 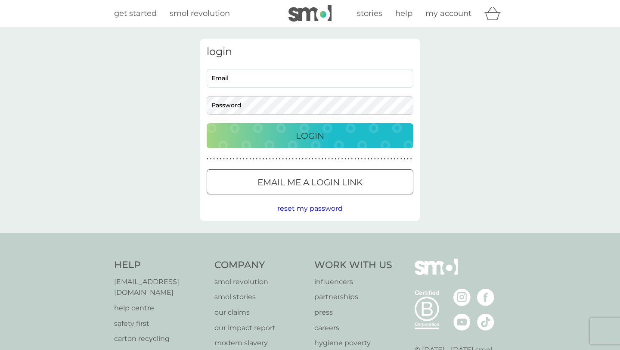 What do you see at coordinates (160, 308) in the screenshot?
I see `a: help centre` at bounding box center [160, 308].